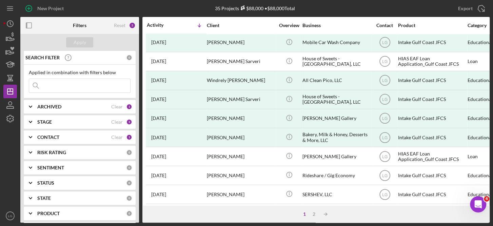 This screenshot has height=226, width=493. What do you see at coordinates (42, 58) in the screenshot?
I see `b: SEARCH FILTER` at bounding box center [42, 58].